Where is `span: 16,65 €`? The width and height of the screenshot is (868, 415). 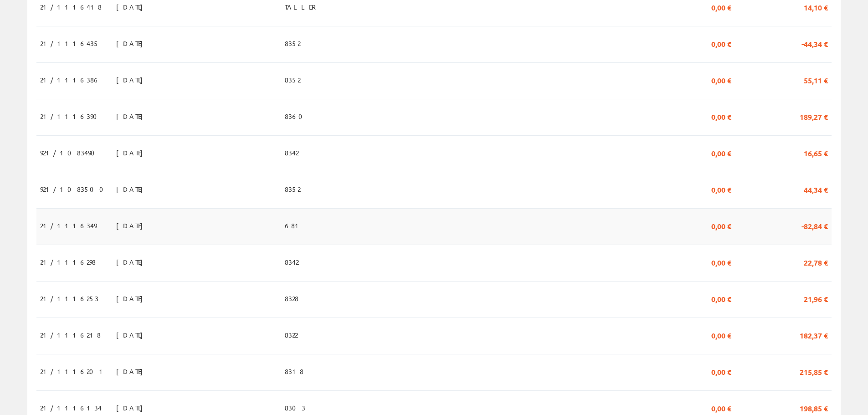
span: 16,65 € is located at coordinates (816, 153).